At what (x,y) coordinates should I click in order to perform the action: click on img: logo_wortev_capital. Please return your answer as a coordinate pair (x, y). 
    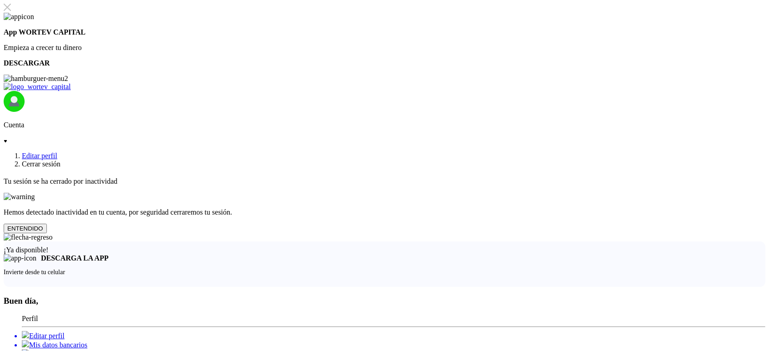
    Looking at the image, I should click on (37, 87).